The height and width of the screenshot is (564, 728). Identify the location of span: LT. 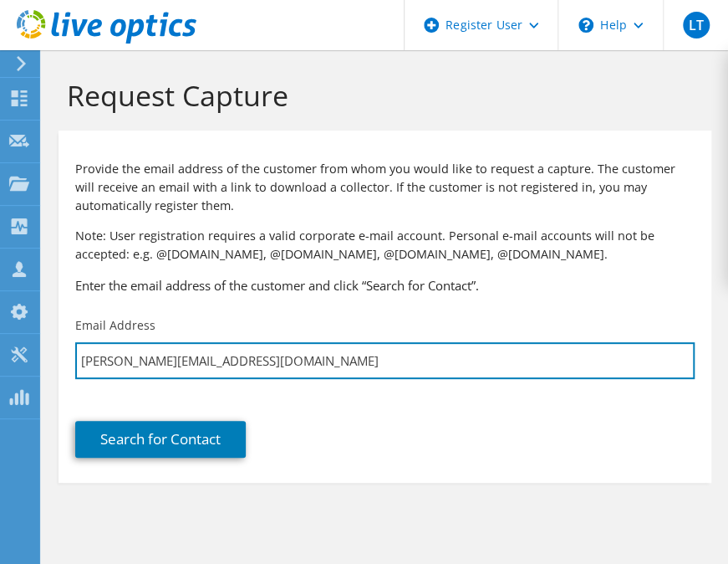
(697, 25).